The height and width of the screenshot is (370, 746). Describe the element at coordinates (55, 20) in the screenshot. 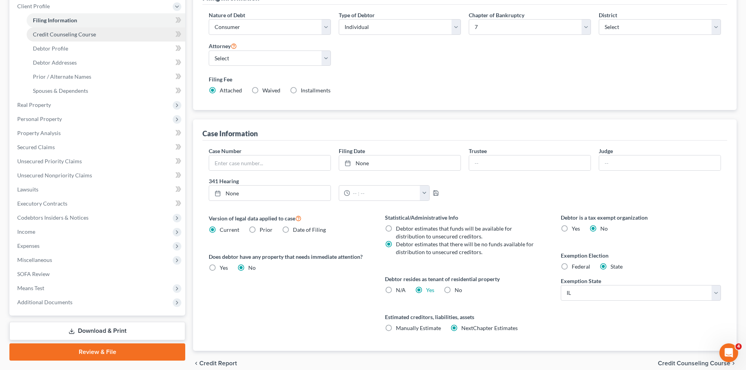

I see `span: Filing Information` at that location.